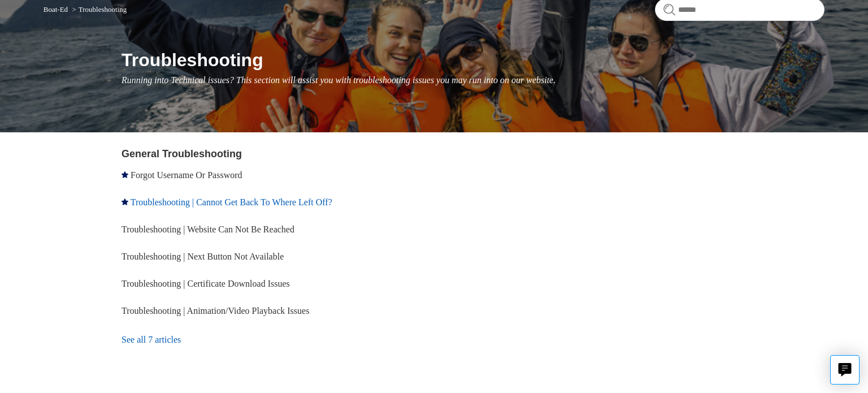 Image resolution: width=868 pixels, height=393 pixels. What do you see at coordinates (280, 340) in the screenshot?
I see `a: See all 7 articles` at bounding box center [280, 340].